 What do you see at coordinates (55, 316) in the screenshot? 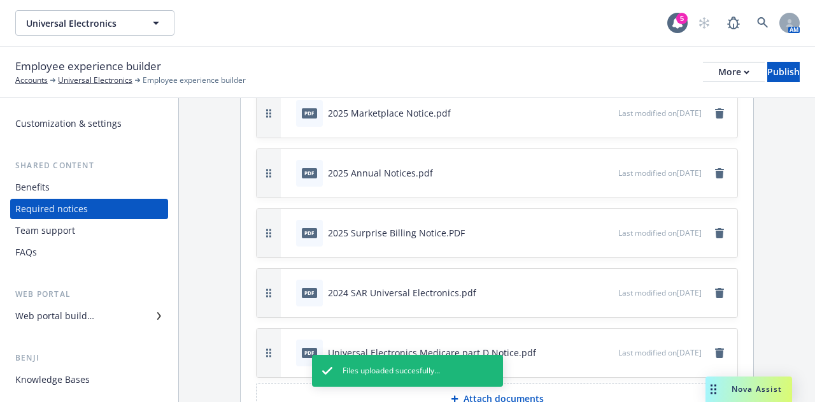
I see `div: Web portal builder` at bounding box center [55, 316].